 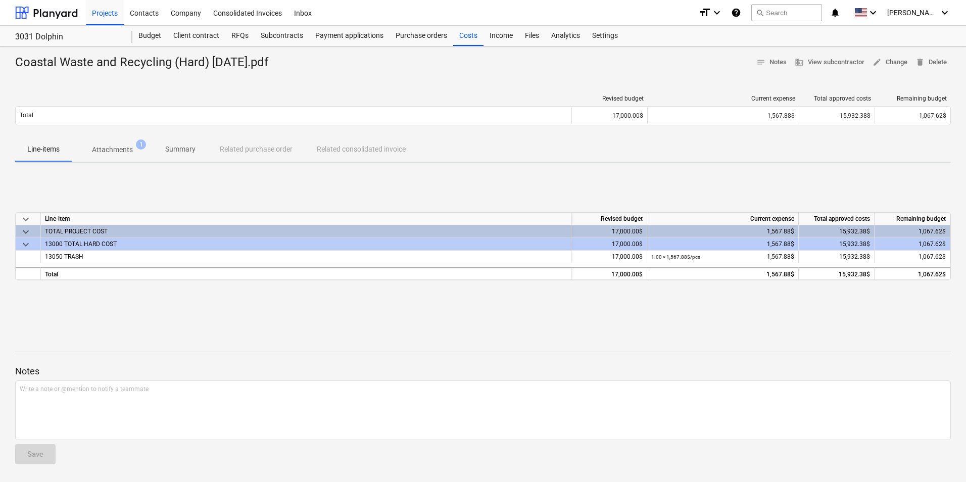 I want to click on div: Chat Widget, so click(x=941, y=458).